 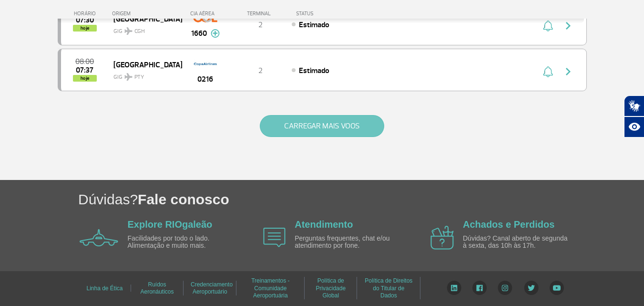 I want to click on div: HORÁRIO, so click(x=86, y=13).